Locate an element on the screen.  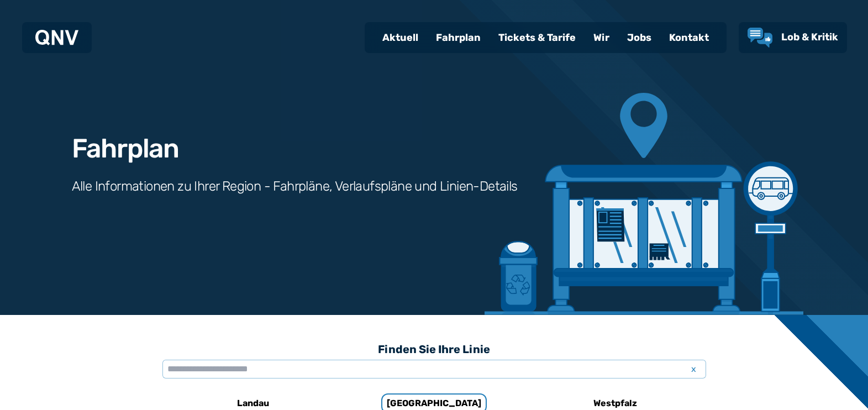
a: Wir is located at coordinates (601, 37).